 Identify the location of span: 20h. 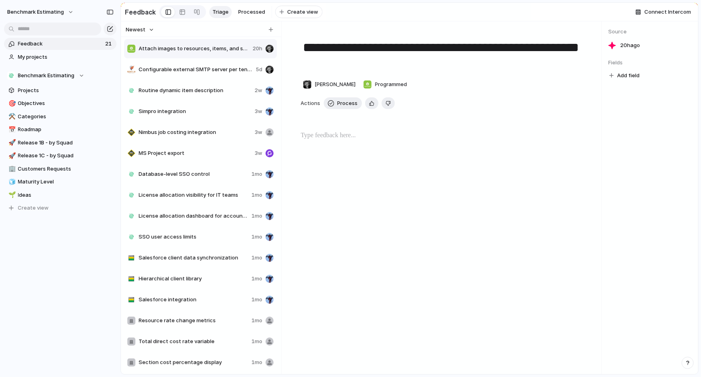
(258, 49).